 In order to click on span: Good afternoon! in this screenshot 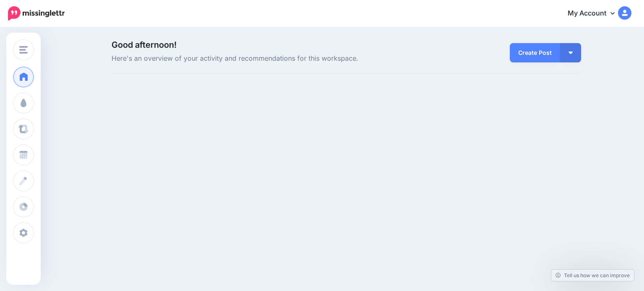, I will do `click(144, 45)`.